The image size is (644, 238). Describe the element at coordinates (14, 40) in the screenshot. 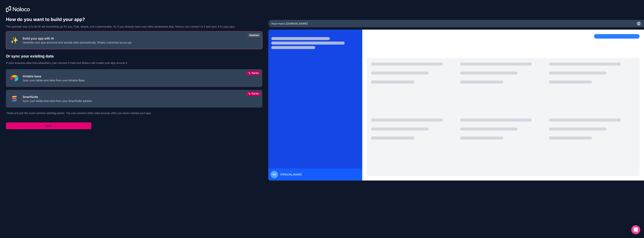

I see `img: INTERNAL_WITH_AI` at that location.